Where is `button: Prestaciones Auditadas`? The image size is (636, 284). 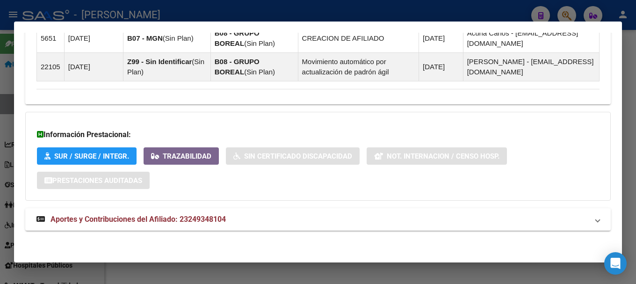 button: Prestaciones Auditadas is located at coordinates (93, 180).